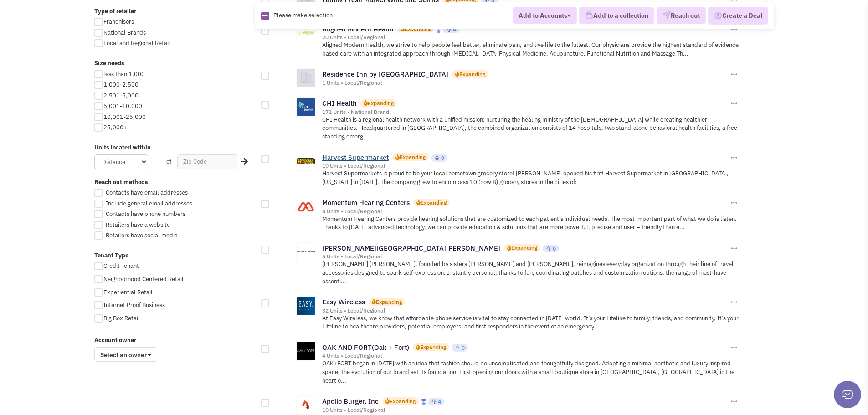  I want to click on a: Apollo Burger, Inc, so click(350, 401).